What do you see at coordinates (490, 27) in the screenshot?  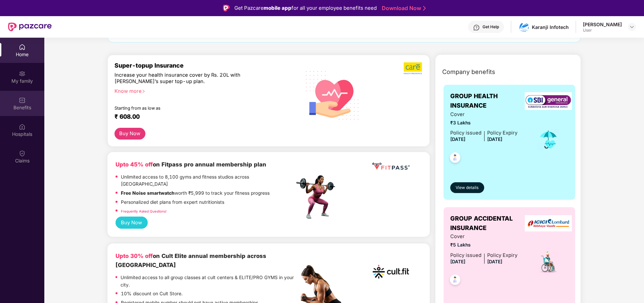 I see `div: Get Help` at bounding box center [490, 27].